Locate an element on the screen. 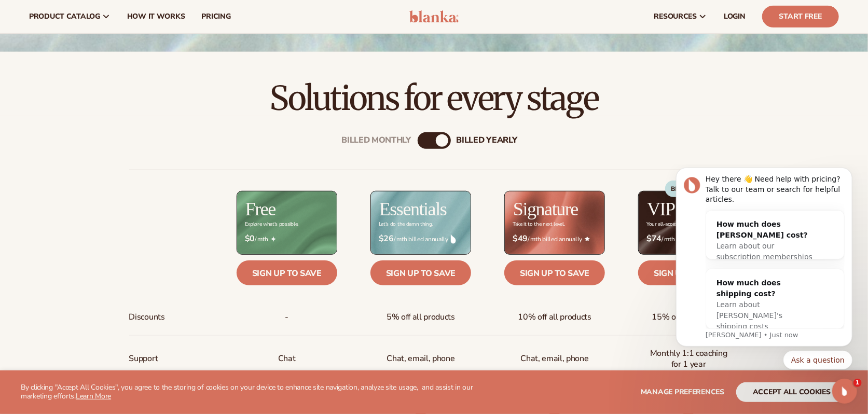 Image resolution: width=868 pixels, height=414 pixels. img: Profile image for Lee is located at coordinates (32, 20).